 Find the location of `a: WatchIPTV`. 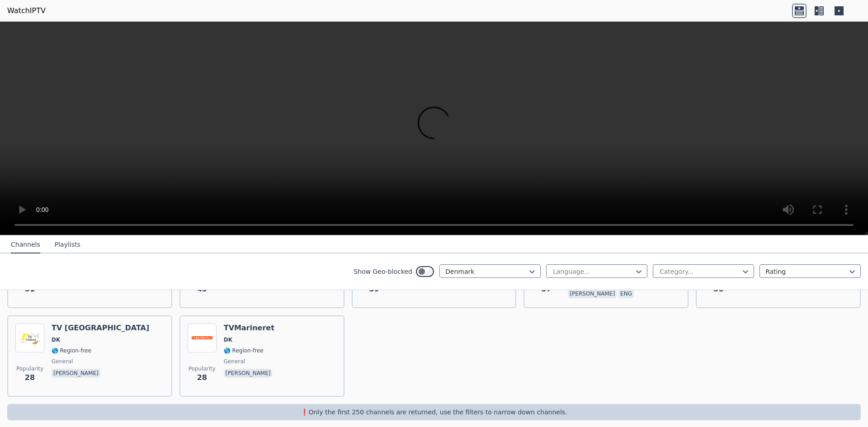

a: WatchIPTV is located at coordinates (26, 11).